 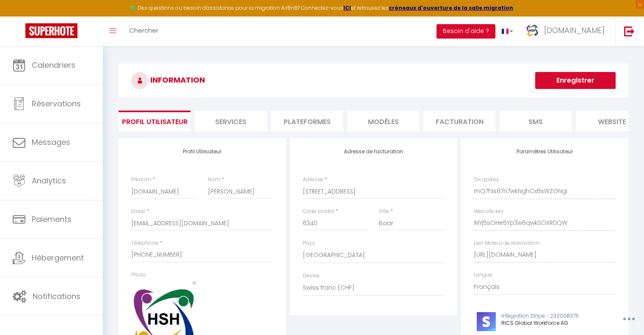 I want to click on span: RICS Global Workforce AG, so click(x=534, y=322).